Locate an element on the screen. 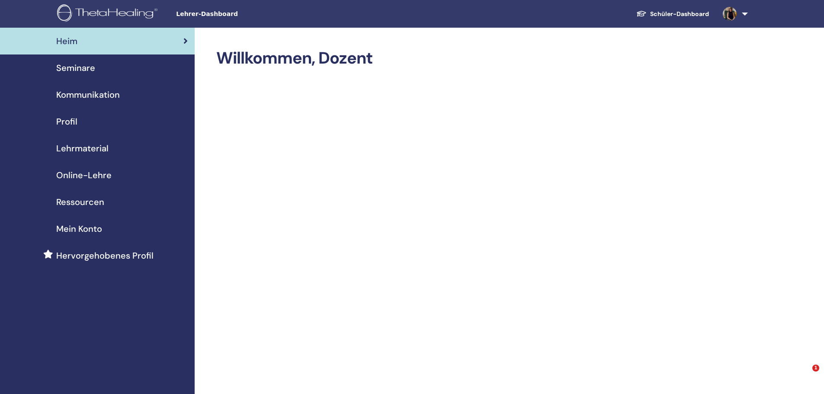 This screenshot has height=394, width=824. img: default.jpg is located at coordinates (730, 14).